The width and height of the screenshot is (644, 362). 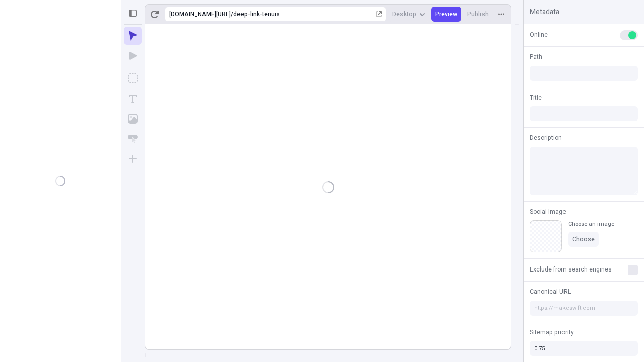 What do you see at coordinates (404, 14) in the screenshot?
I see `span: Desktop` at bounding box center [404, 14].